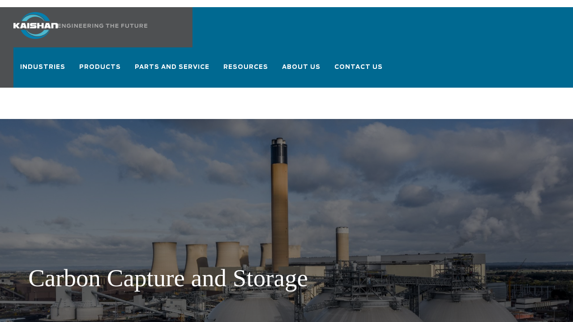 Image resolution: width=573 pixels, height=322 pixels. Describe the element at coordinates (301, 68) in the screenshot. I see `span: About Us` at that location.